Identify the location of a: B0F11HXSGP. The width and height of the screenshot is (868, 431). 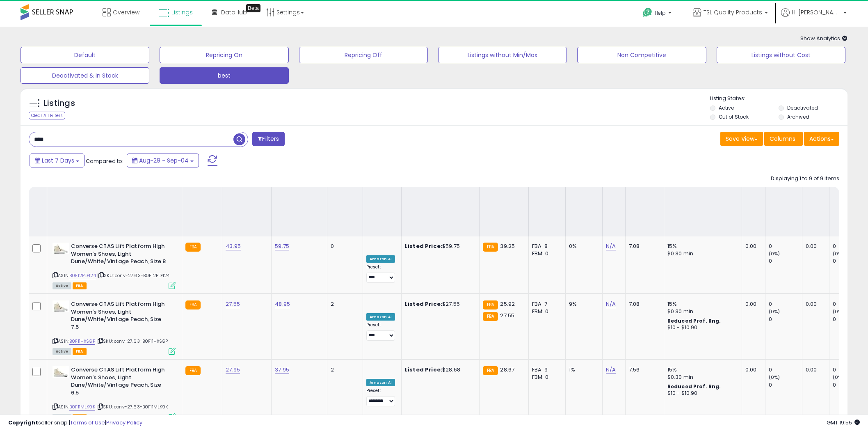
(82, 342).